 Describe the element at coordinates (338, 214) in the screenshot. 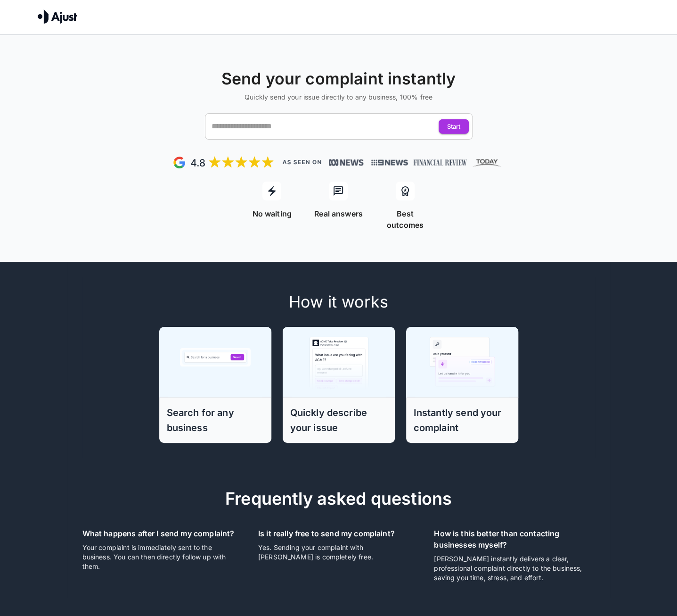

I see `p: Real answers` at that location.